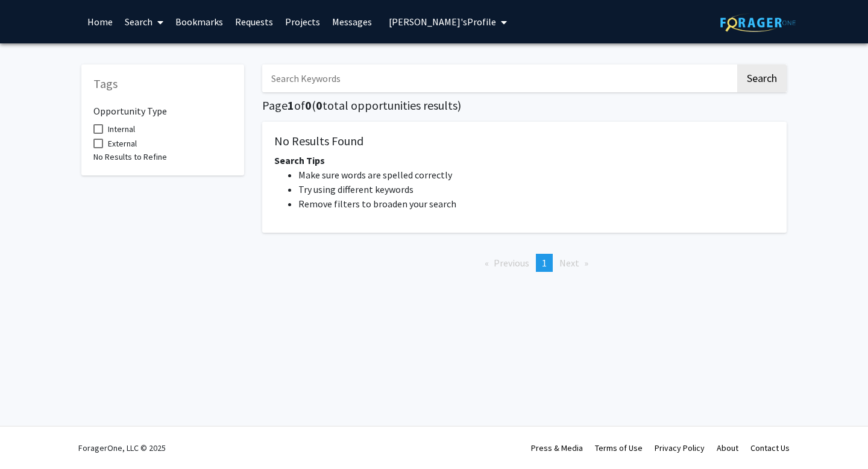  What do you see at coordinates (300, 161) in the screenshot?
I see `span: Search Tips` at bounding box center [300, 161].